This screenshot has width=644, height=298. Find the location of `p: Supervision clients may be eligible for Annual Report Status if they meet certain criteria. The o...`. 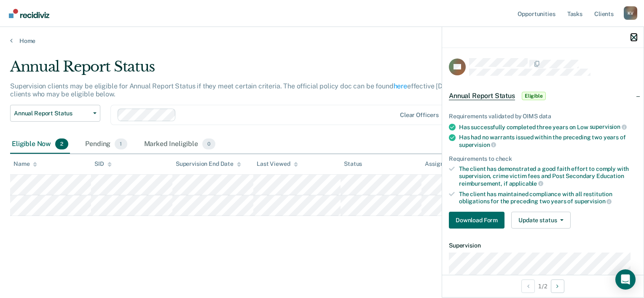

p: Supervision clients may be eligible for Annual Report Status if they meet certain criteria. The o... is located at coordinates (246, 91).